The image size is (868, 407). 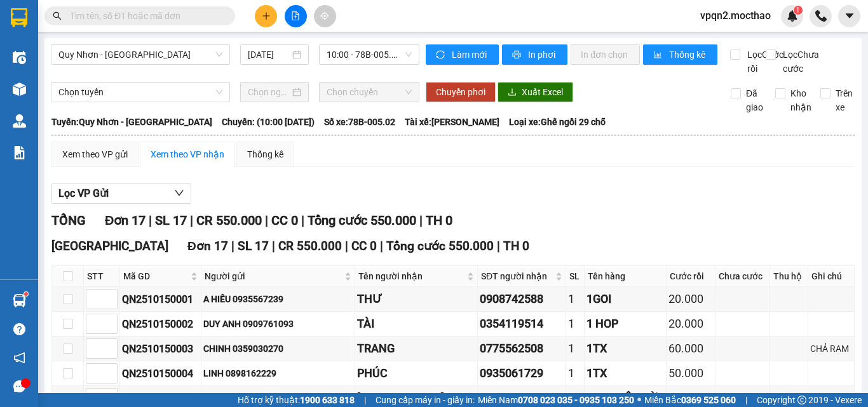 I want to click on span: In phơi, so click(x=543, y=55).